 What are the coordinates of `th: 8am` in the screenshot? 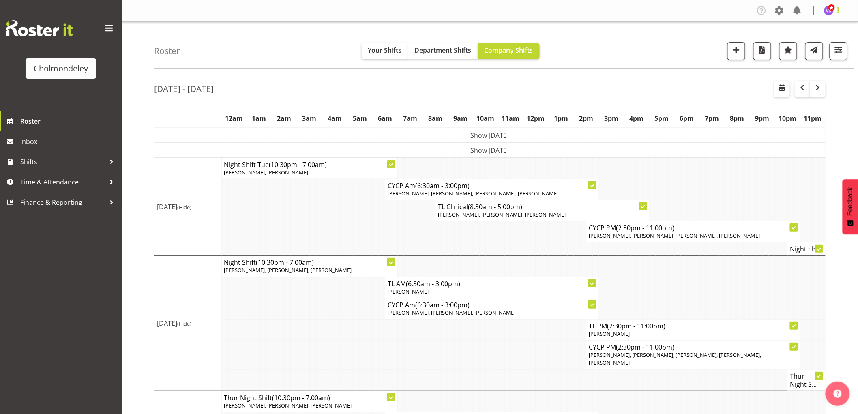 It's located at (436, 118).